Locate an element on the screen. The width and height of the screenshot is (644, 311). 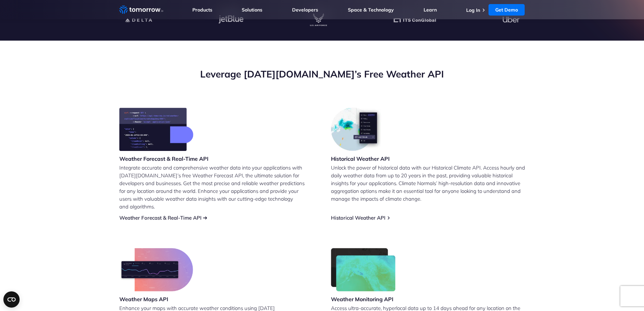
a: Log In is located at coordinates (473, 10).